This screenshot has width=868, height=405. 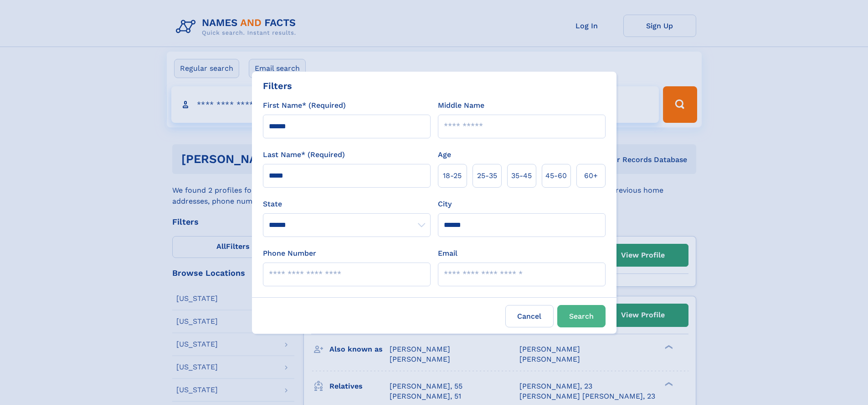 What do you see at coordinates (278, 86) in the screenshot?
I see `div: Filters` at bounding box center [278, 86].